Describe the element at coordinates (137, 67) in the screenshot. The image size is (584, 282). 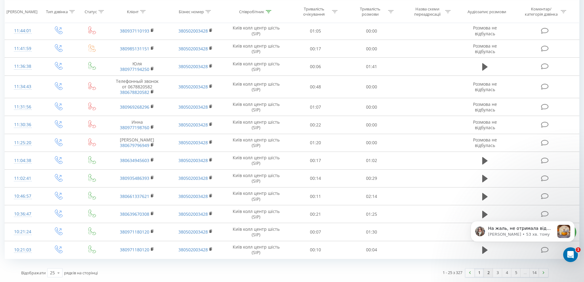
I see `td: Юля` at that location.